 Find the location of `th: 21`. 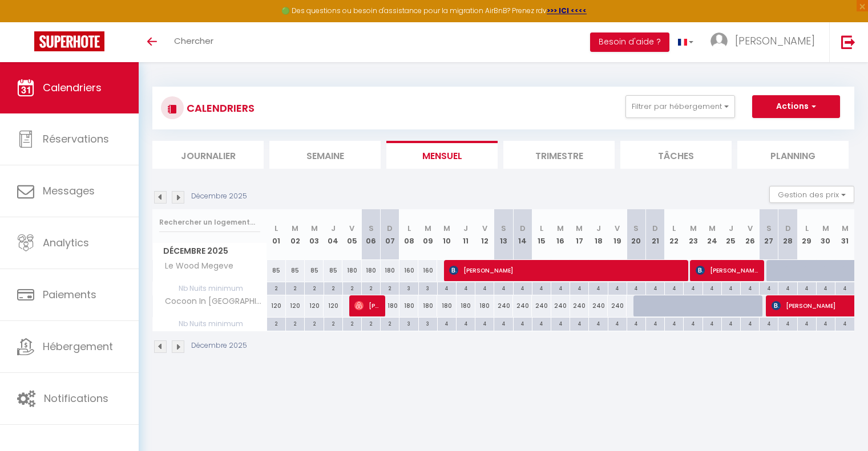

th: 21 is located at coordinates (655, 234).